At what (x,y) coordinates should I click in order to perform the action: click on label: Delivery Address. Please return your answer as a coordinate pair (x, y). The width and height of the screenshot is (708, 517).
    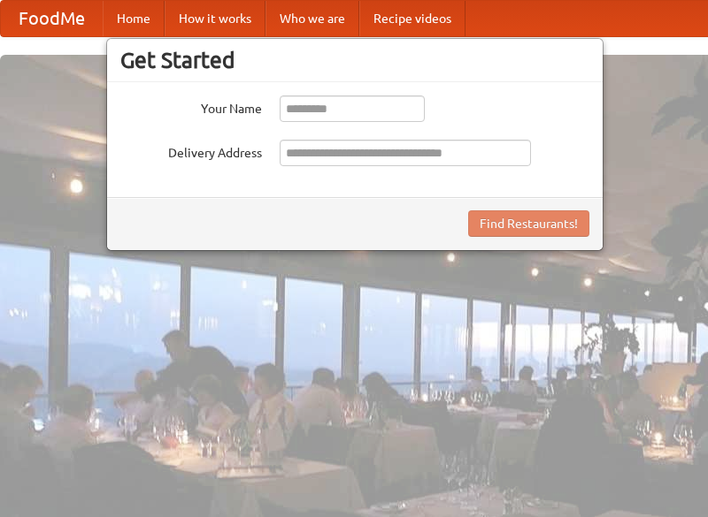
    Looking at the image, I should click on (191, 150).